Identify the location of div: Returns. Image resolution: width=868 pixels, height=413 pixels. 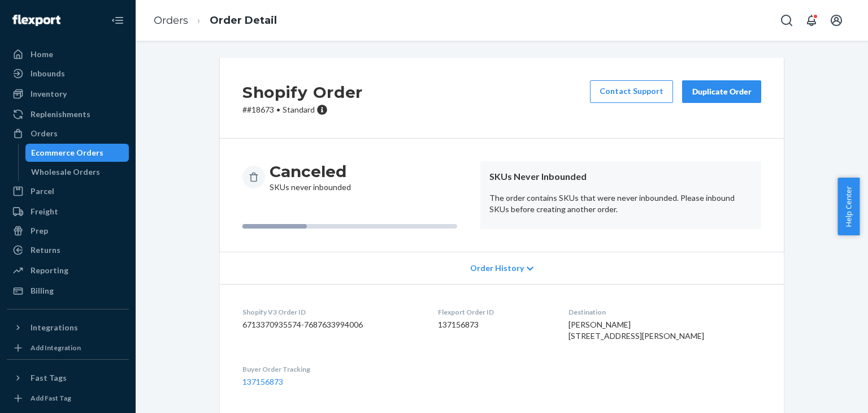
(45, 250).